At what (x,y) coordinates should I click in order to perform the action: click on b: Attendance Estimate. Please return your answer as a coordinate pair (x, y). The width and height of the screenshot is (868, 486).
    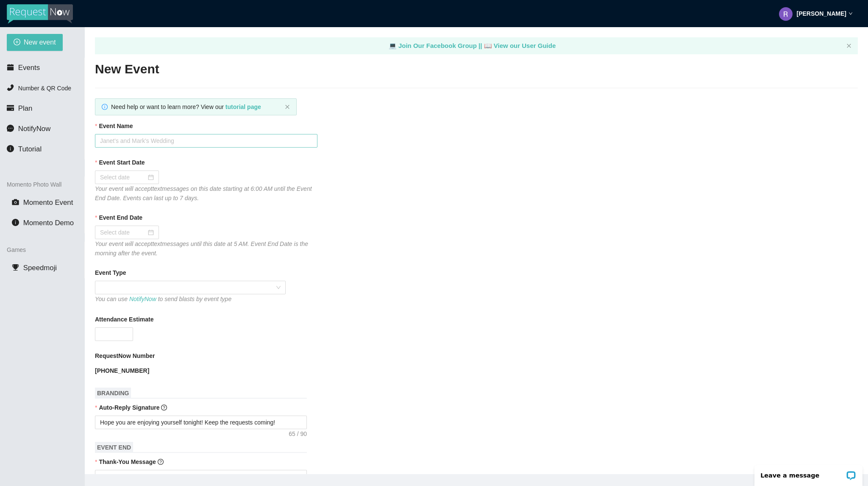
    Looking at the image, I should click on (125, 320).